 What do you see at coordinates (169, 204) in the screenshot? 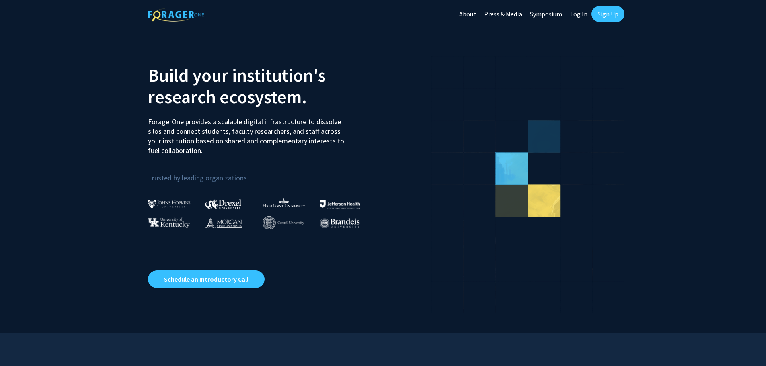
I see `img: Johns Hopkins University` at bounding box center [169, 204].